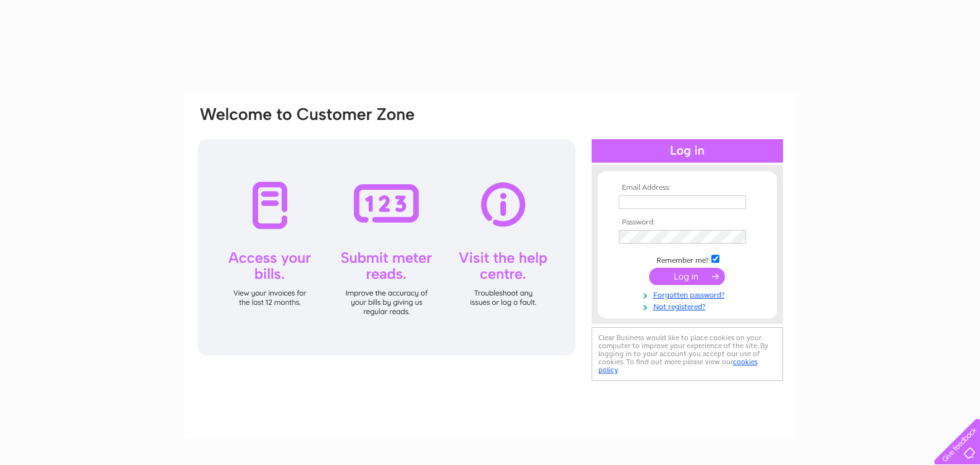 The height and width of the screenshot is (465, 980). I want to click on td: Remember me?, so click(687, 259).